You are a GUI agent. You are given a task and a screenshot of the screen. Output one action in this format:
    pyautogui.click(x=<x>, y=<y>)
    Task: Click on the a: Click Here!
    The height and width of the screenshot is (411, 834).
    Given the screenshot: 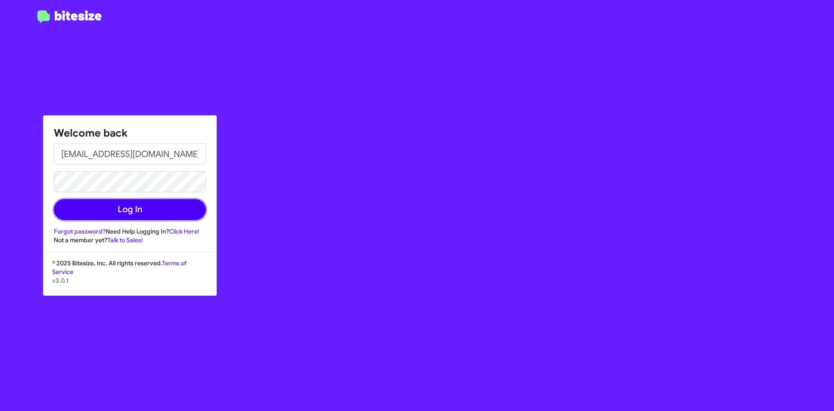 What is the action you would take?
    pyautogui.click(x=184, y=231)
    